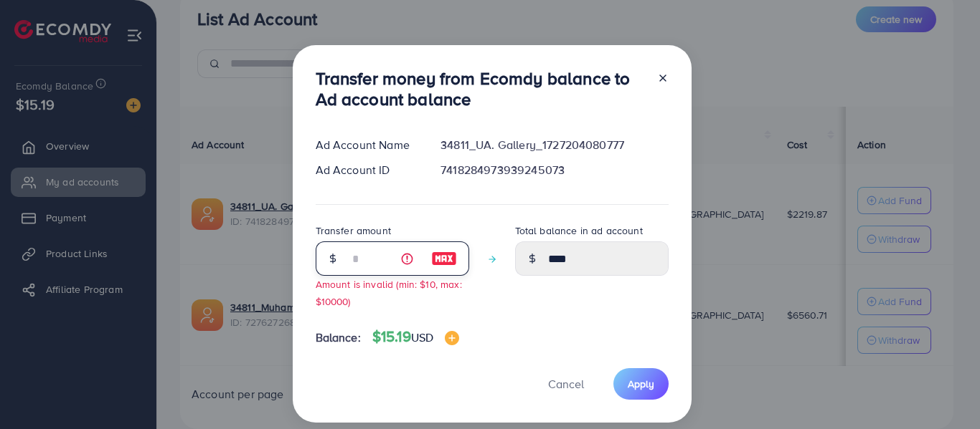  I want to click on button: Apply, so click(640, 383).